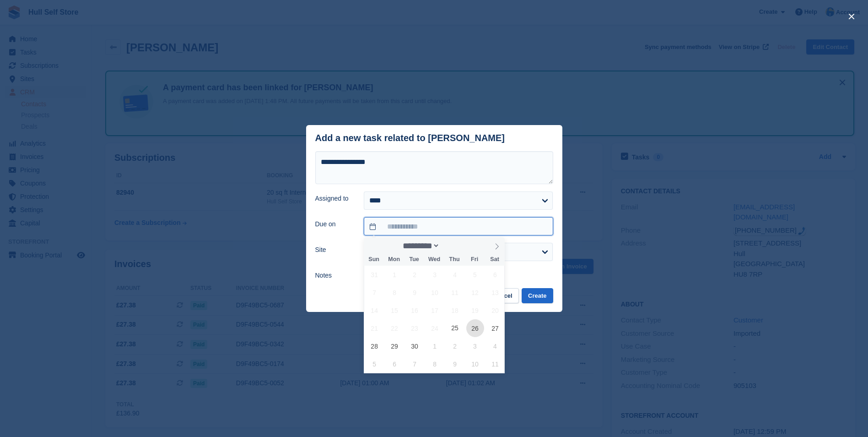 The height and width of the screenshot is (437, 868). Describe the element at coordinates (334, 250) in the screenshot. I see `label: Site` at that location.